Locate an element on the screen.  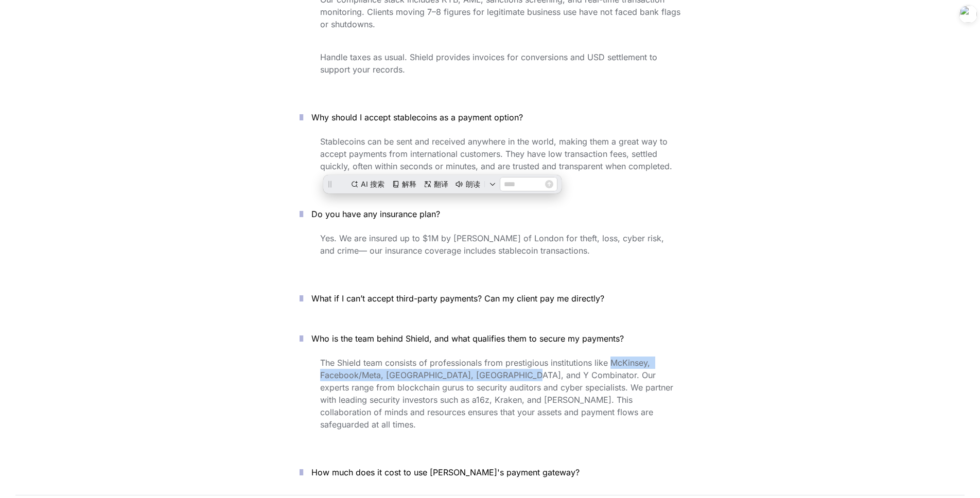
button: Do you have any insurance plan? is located at coordinates (490, 214).